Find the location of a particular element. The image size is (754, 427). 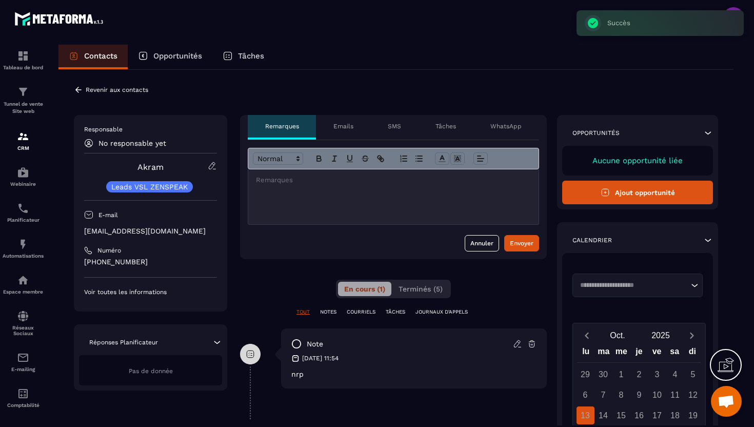

div: 6 is located at coordinates (585, 394).